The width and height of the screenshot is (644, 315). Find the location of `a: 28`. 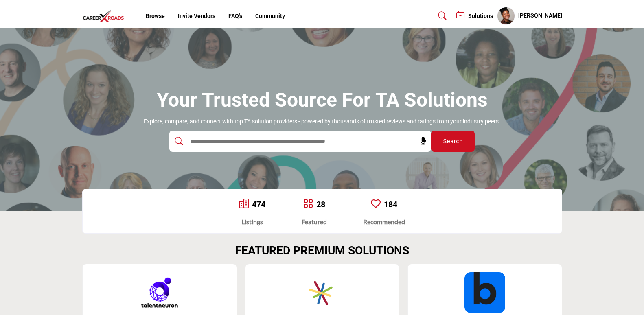

a: 28 is located at coordinates (321, 204).